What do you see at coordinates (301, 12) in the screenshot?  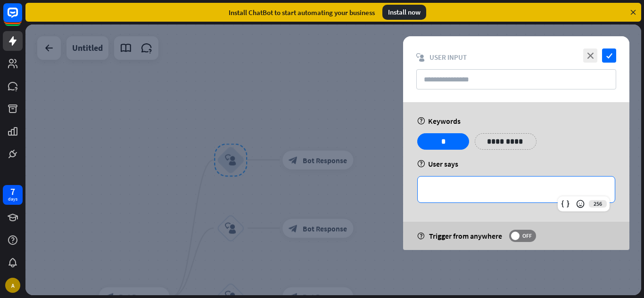 I see `div: Install ChatBot to start automating your business` at bounding box center [301, 12].